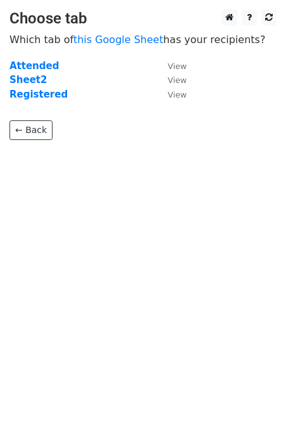 The height and width of the screenshot is (427, 286). What do you see at coordinates (28, 80) in the screenshot?
I see `strong: Sheet2` at bounding box center [28, 80].